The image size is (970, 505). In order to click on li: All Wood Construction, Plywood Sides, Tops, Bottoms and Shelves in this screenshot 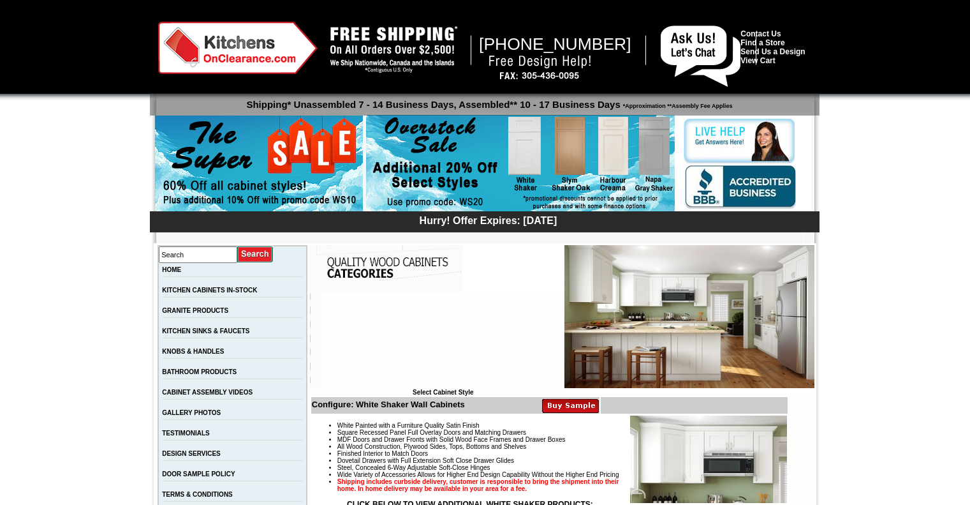, I will do `click(562, 446)`.